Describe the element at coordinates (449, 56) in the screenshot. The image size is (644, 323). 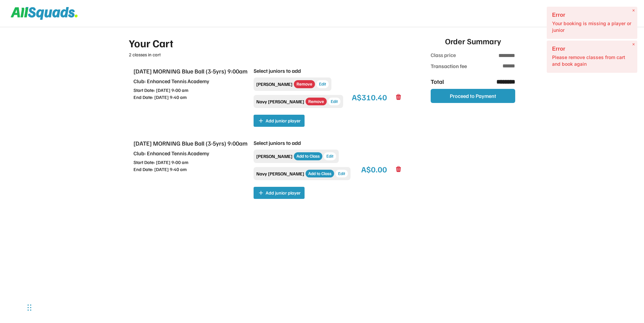
I see `div: Class price` at that location.